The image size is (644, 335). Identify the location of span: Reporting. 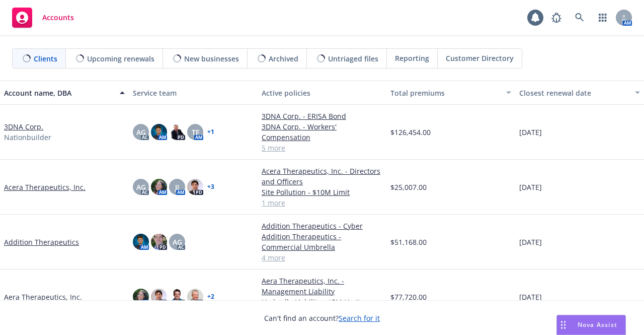
(412, 58).